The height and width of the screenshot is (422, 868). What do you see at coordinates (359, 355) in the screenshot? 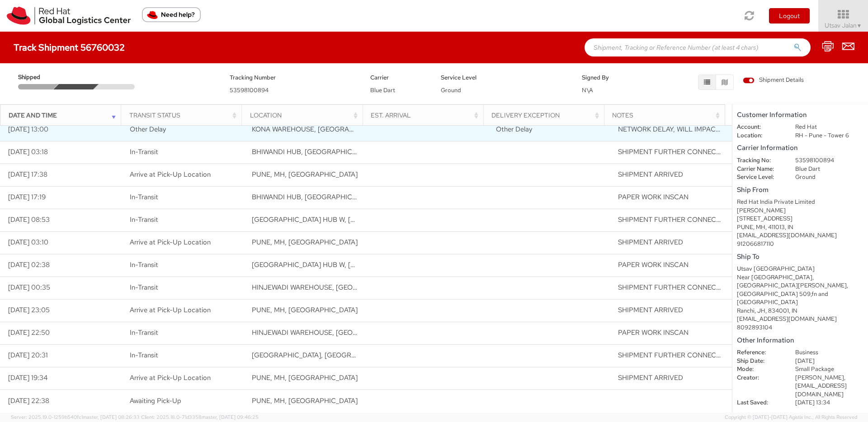
I see `span: MAGARPATTA CITY PUD, PUNE, MAHARASHTRA` at bounding box center [359, 355].